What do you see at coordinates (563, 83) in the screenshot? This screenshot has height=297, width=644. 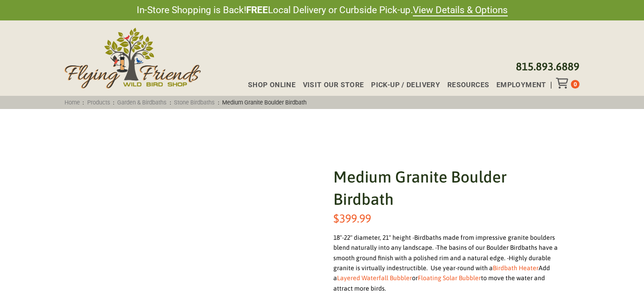 I see `div: Toggle Off Canvas Content` at bounding box center [563, 83].